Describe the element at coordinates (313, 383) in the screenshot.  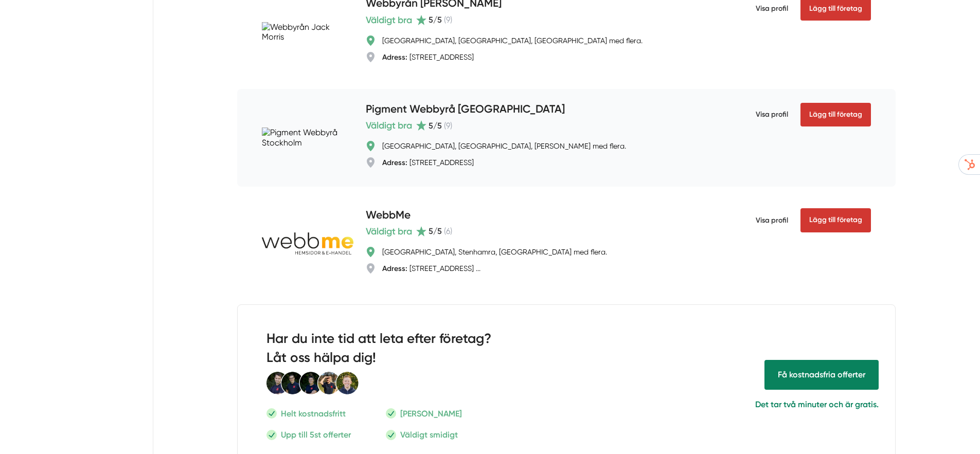
I see `img: Smartproduktion Personal` at that location.